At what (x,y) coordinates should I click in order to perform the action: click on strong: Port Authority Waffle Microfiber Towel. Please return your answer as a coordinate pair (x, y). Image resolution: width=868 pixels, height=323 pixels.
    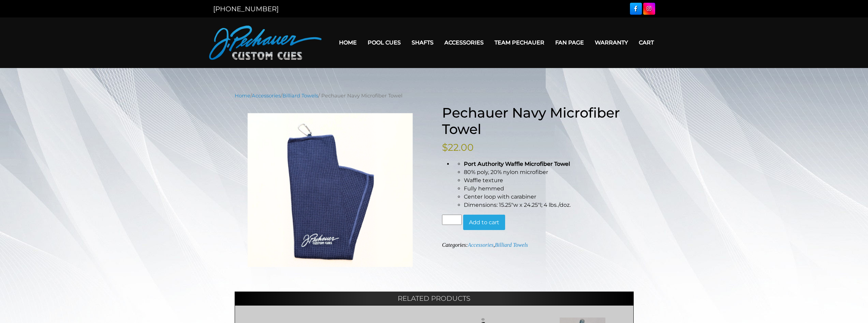
    Looking at the image, I should click on (516, 164).